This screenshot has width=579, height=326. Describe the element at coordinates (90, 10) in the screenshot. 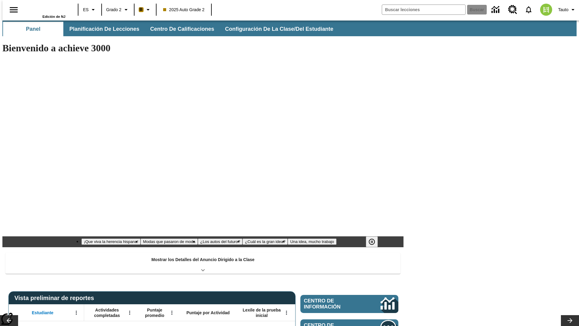

I see `button: Lenguaje: ES, Selecciona un idioma` at that location.